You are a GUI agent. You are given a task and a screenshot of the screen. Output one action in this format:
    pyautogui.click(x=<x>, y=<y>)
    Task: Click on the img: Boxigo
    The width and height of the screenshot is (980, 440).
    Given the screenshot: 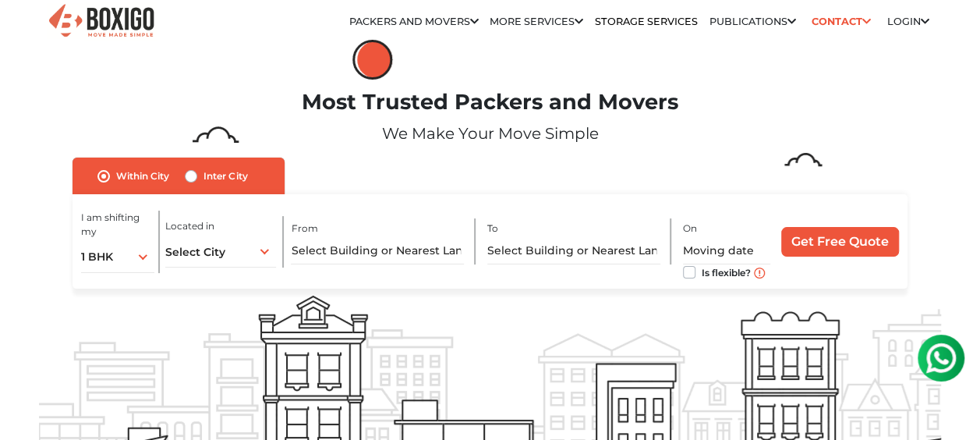 What is the action you would take?
    pyautogui.click(x=101, y=21)
    